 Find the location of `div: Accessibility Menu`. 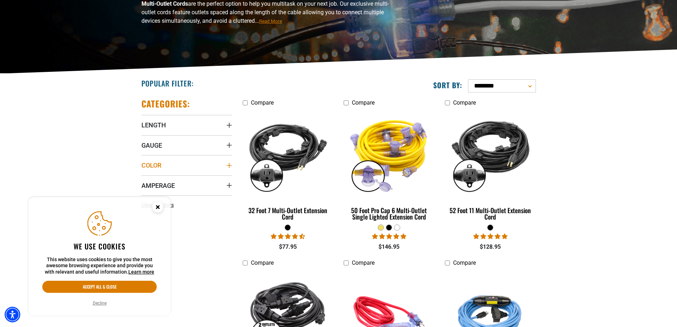

div: Accessibility Menu is located at coordinates (12, 314).